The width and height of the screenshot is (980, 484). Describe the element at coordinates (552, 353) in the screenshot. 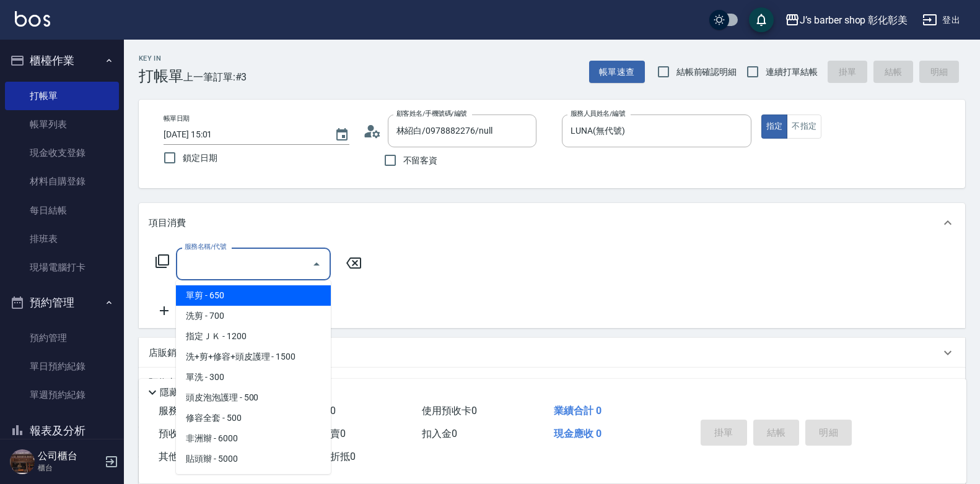

I see `div: 店販銷售` at that location.